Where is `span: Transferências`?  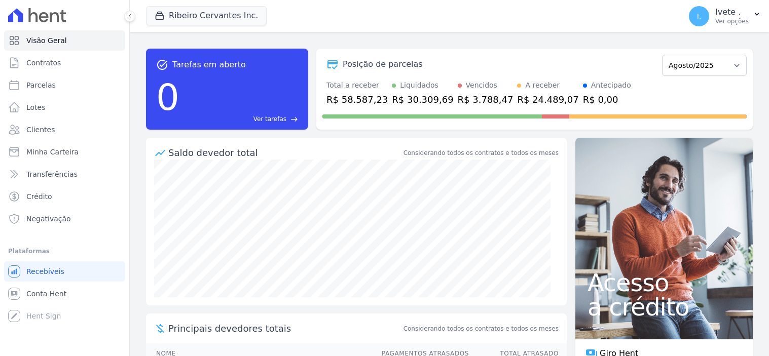 span: Transferências is located at coordinates (52, 174).